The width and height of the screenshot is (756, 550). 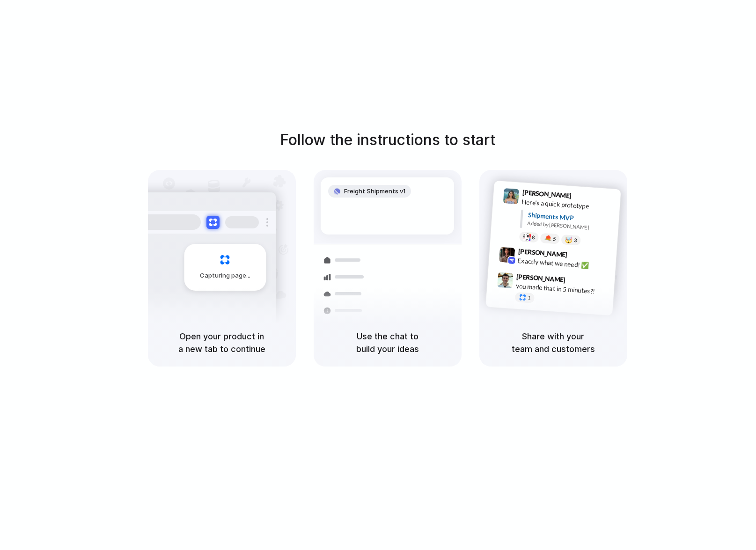 I want to click on span: 5, so click(x=554, y=238).